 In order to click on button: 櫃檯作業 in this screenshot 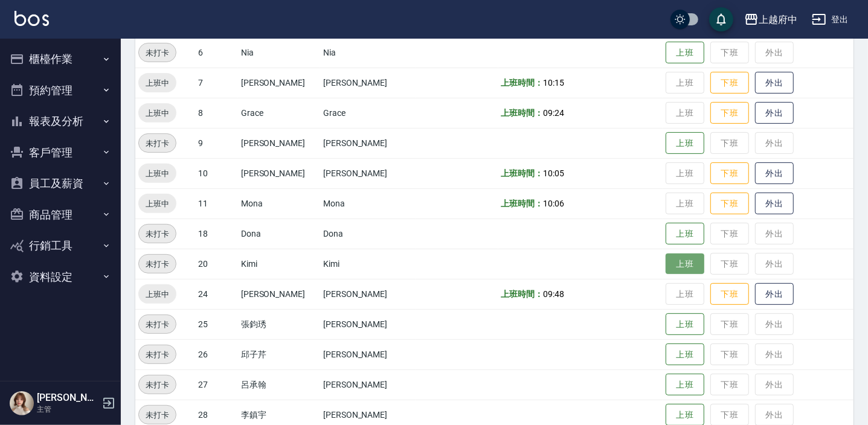, I will do `click(60, 59)`.